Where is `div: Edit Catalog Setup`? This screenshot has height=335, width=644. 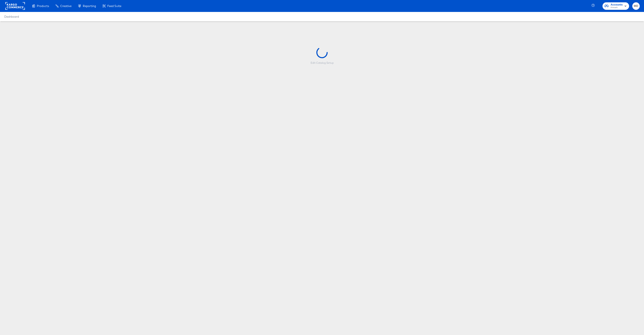 div: Edit Catalog Setup is located at coordinates (322, 63).